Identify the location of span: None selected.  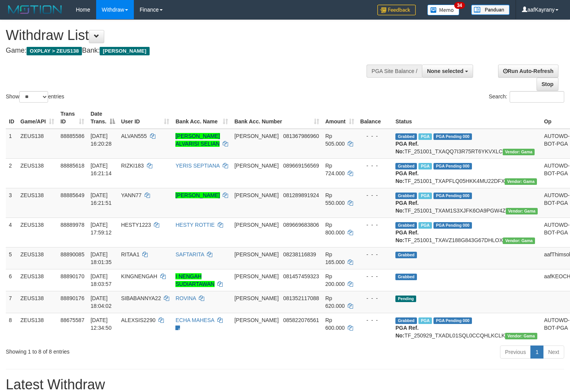
(445, 71).